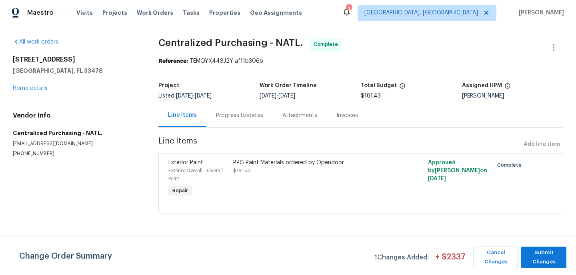  Describe the element at coordinates (169, 86) in the screenshot. I see `h5: Project` at that location.